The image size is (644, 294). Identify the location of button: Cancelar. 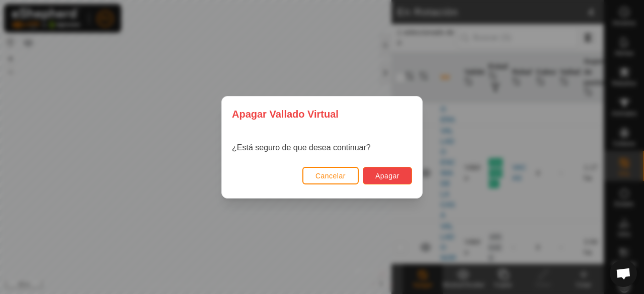
(331, 176).